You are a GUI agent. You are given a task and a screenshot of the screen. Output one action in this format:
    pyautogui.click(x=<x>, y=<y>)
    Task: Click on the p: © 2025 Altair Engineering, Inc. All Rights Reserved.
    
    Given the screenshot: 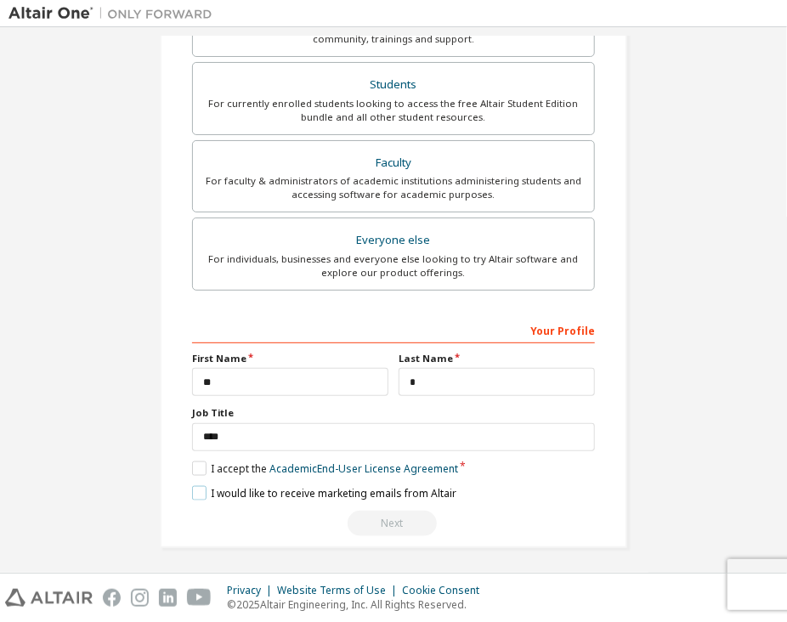 What is the action you would take?
    pyautogui.click(x=358, y=604)
    